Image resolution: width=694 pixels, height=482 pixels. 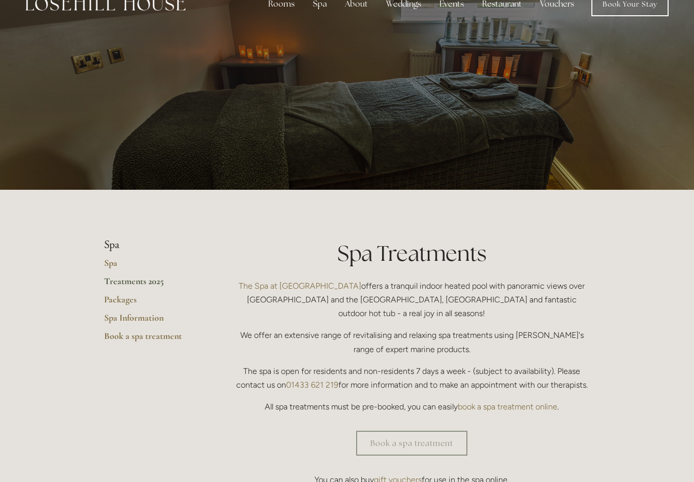 I want to click on a: 01433 621 219, so click(x=312, y=385).